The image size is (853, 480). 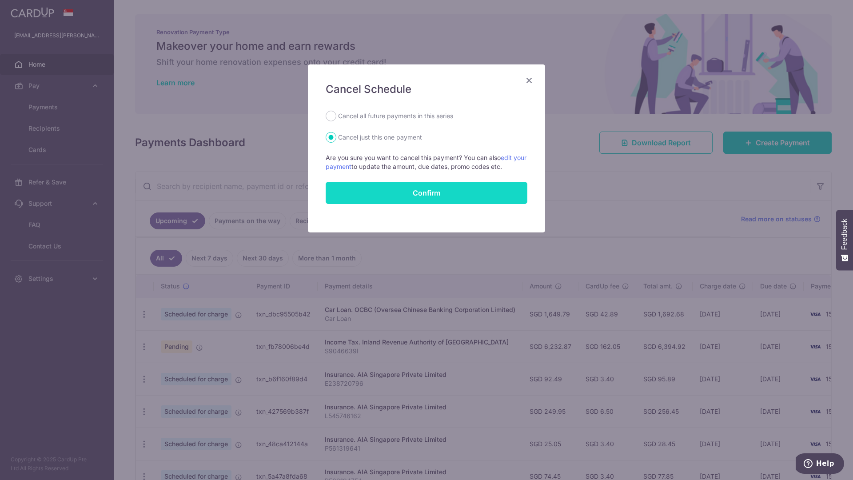 I want to click on label: Cancel all future payments in this series, so click(x=395, y=116).